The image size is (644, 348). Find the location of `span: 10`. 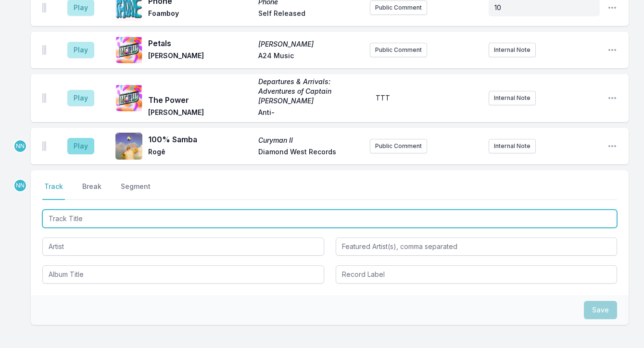

span: 10 is located at coordinates (498, 7).